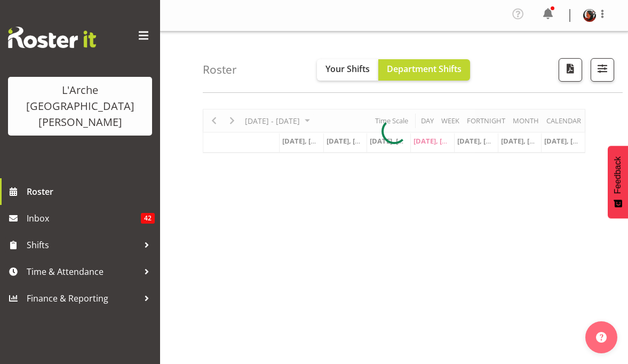  What do you see at coordinates (348, 69) in the screenshot?
I see `span: Your Shifts` at bounding box center [348, 69].